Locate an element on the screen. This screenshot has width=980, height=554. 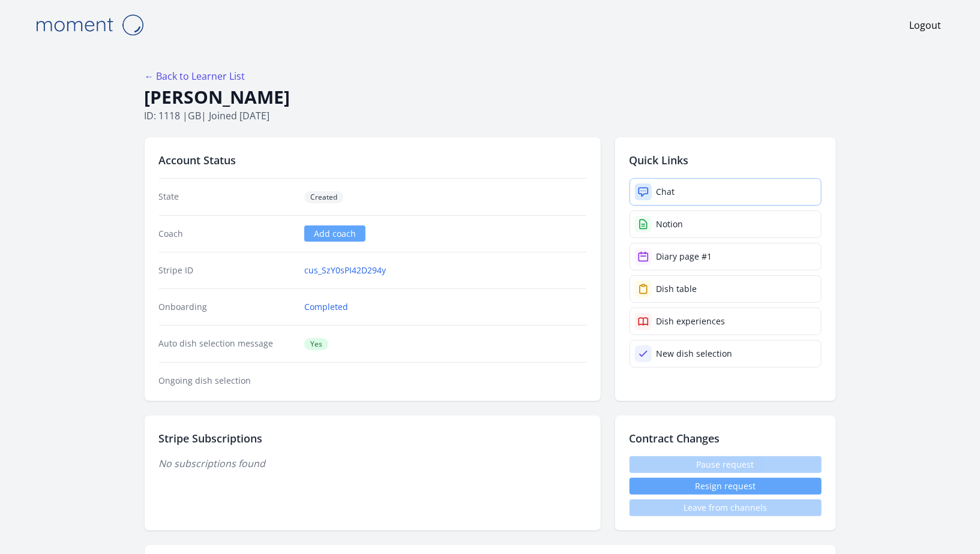
span: Leave from channels is located at coordinates (725, 508).